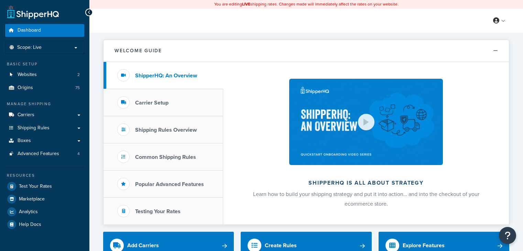 The height and width of the screenshot is (251, 523). I want to click on span: Origins, so click(25, 88).